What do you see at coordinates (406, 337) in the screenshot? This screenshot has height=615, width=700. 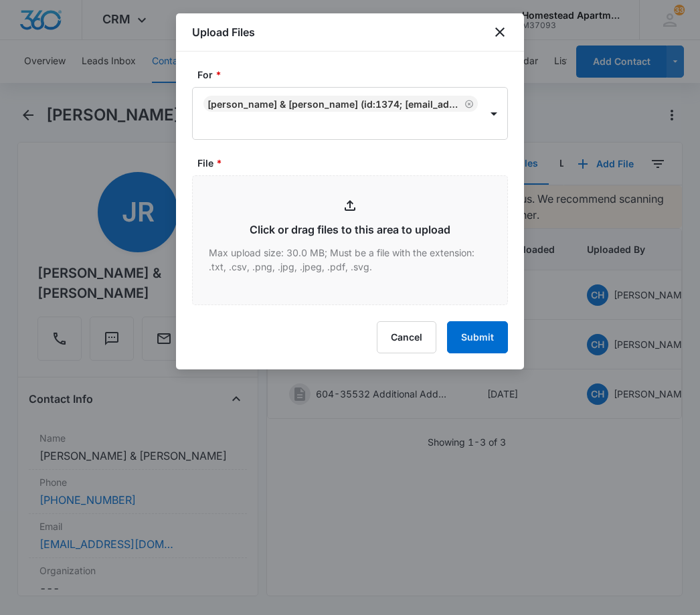 I see `button: Cancel` at bounding box center [406, 337].